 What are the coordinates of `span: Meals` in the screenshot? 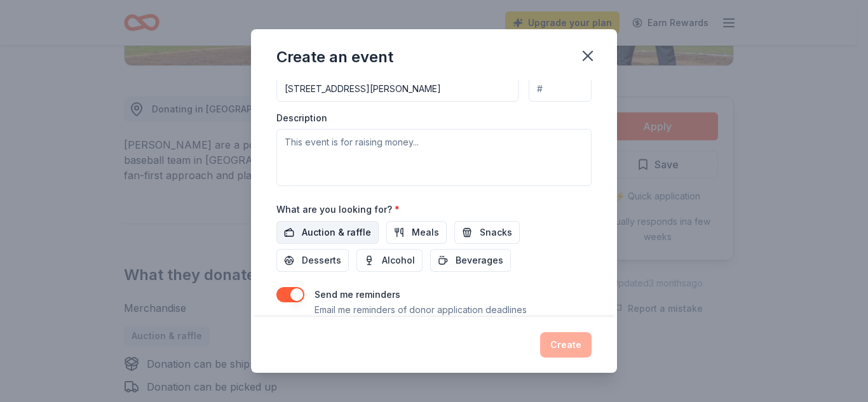 It's located at (425, 233).